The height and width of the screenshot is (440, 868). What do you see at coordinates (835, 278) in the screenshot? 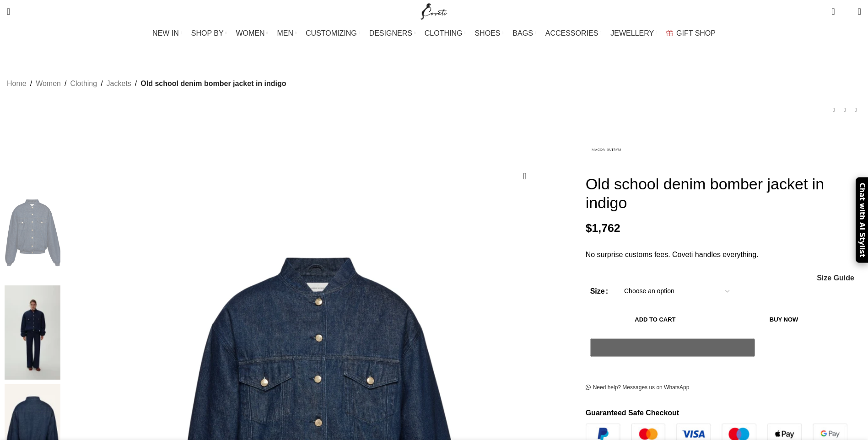
I see `a: Size Guide` at bounding box center [835, 278].